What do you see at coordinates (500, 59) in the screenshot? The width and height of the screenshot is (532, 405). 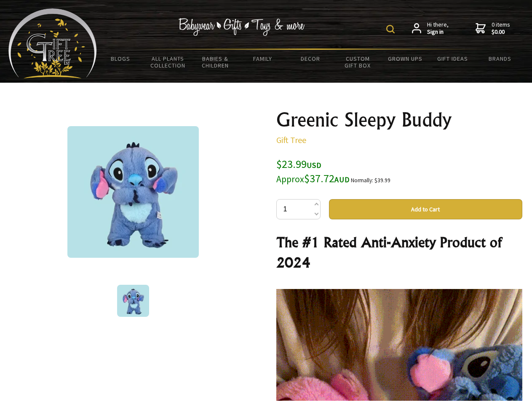 I see `a: Brands` at bounding box center [500, 59].